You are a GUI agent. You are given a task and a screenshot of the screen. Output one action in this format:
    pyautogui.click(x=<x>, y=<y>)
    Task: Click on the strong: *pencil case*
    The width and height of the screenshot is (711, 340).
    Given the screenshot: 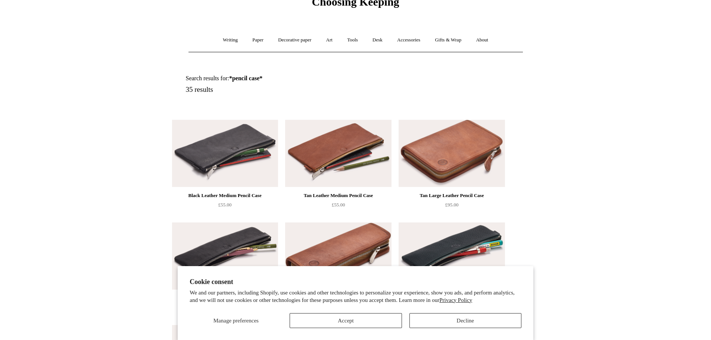 What is the action you would take?
    pyautogui.click(x=246, y=78)
    